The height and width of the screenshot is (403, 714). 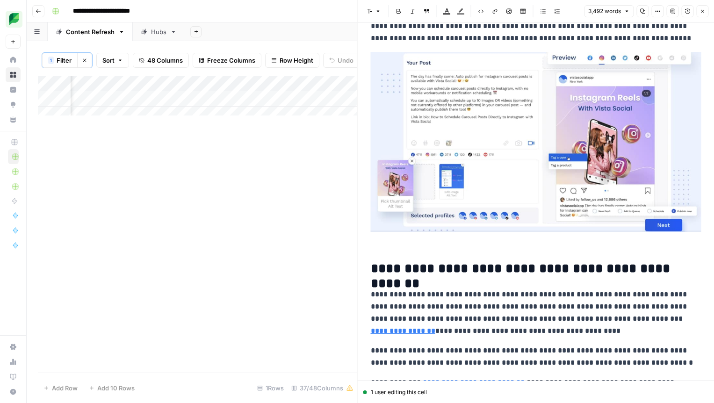 I want to click on a: Learning Hub, so click(x=13, y=377).